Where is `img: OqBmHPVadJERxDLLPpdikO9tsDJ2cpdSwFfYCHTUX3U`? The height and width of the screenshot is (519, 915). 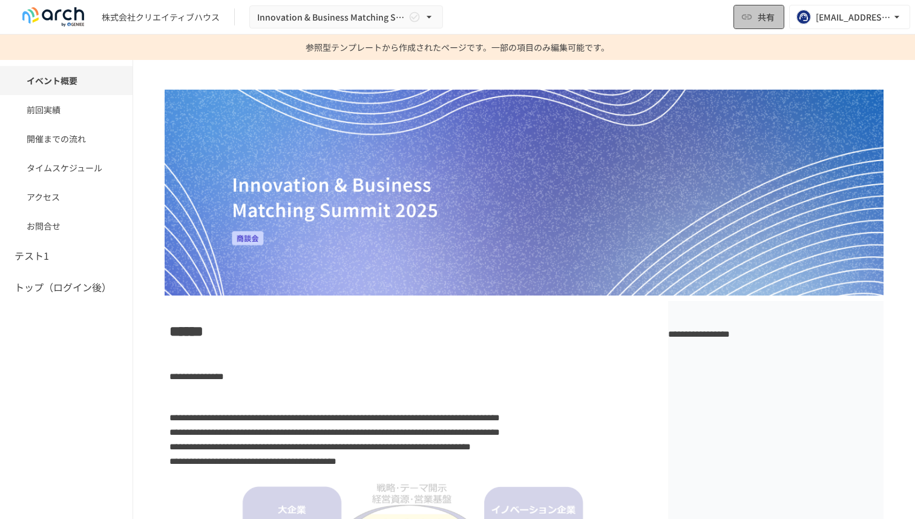
img: OqBmHPVadJERxDLLPpdikO9tsDJ2cpdSwFfYCHTUX3U is located at coordinates (524, 192).